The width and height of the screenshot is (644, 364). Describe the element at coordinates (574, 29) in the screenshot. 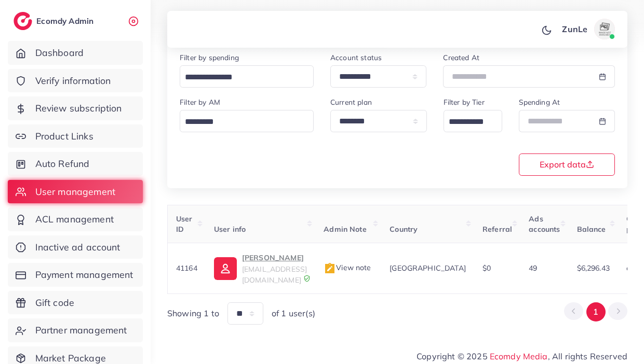

I see `p: ZunLe` at that location.